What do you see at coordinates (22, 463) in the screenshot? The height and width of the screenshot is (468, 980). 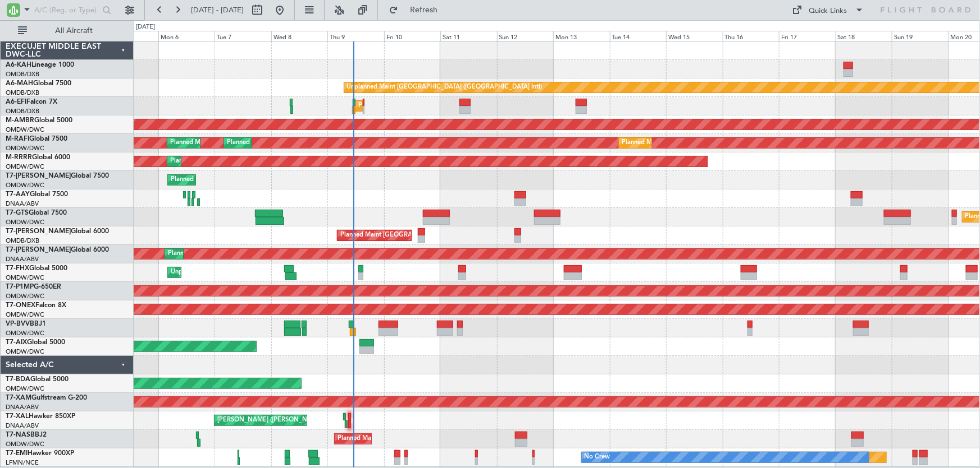 I see `a: LFMN/NCE` at bounding box center [22, 463].